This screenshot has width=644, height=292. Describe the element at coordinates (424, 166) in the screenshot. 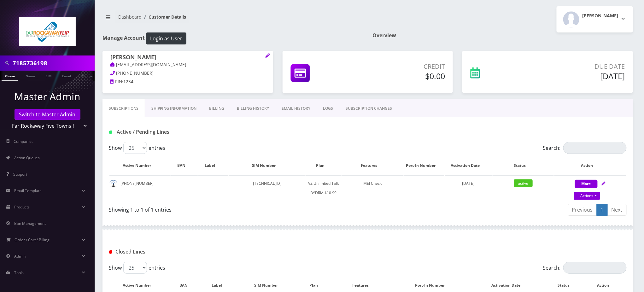

I see `th: Port-In Number: activate to sort column ascending` at that location.